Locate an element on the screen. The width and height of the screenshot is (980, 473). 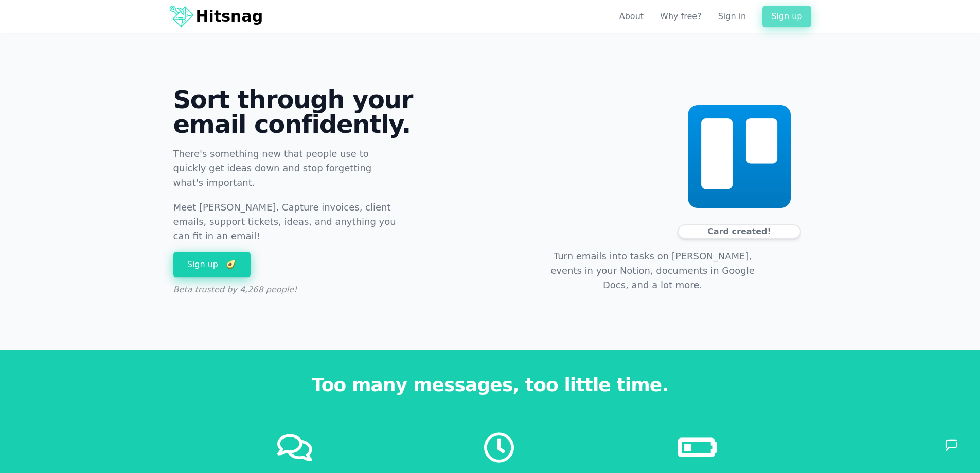
a: Sign in is located at coordinates (732, 17).